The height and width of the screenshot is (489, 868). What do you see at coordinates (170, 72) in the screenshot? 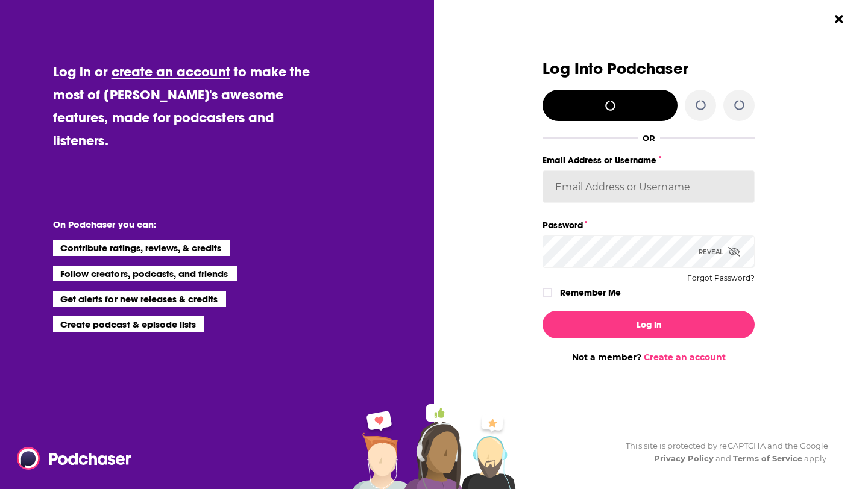
I see `a: create an account` at bounding box center [170, 72].